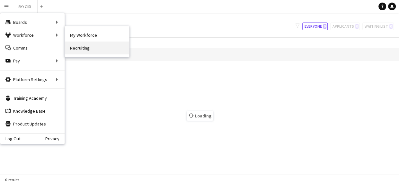  I want to click on a: Comms, so click(32, 48).